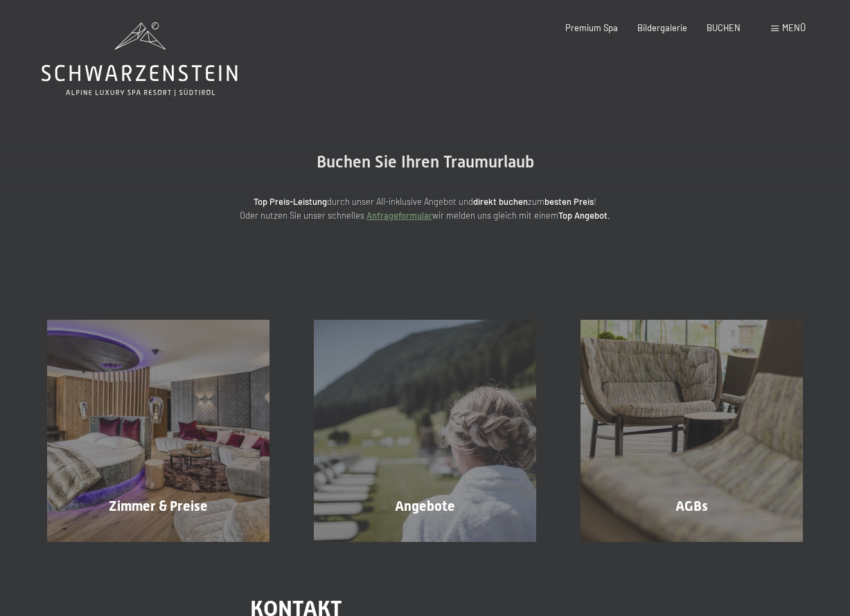 This screenshot has width=850, height=616. Describe the element at coordinates (501, 201) in the screenshot. I see `strong: direkt buchen` at that location.